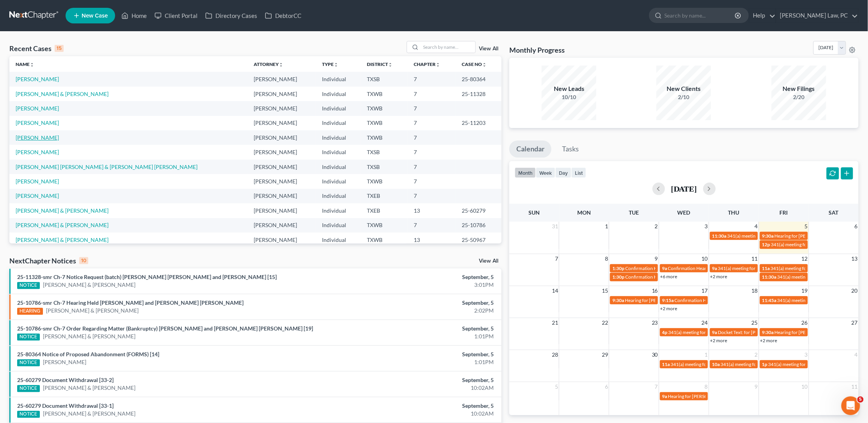 The image size is (868, 423). What do you see at coordinates (546, 172) in the screenshot?
I see `button: week` at bounding box center [546, 172].